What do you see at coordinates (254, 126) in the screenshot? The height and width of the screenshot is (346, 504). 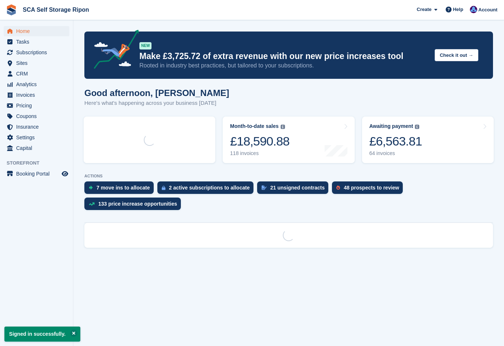 I see `div: Month-to-date sales` at bounding box center [254, 126].